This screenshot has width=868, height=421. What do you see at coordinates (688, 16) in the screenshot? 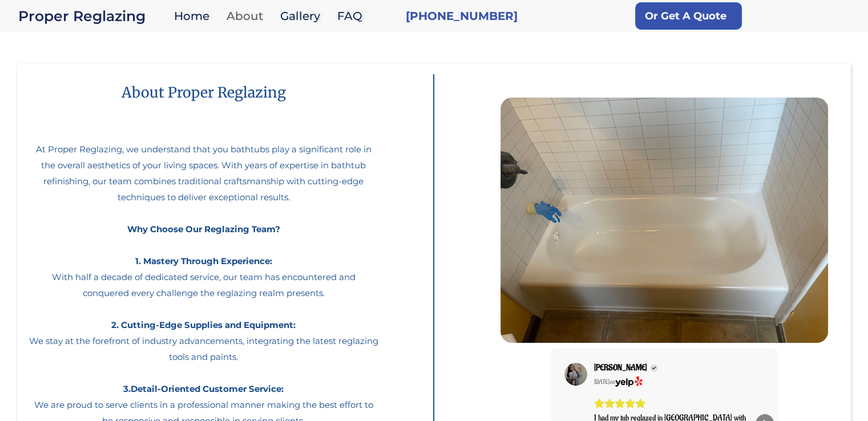
I see `a: Or Get A Quote` at bounding box center [688, 16].